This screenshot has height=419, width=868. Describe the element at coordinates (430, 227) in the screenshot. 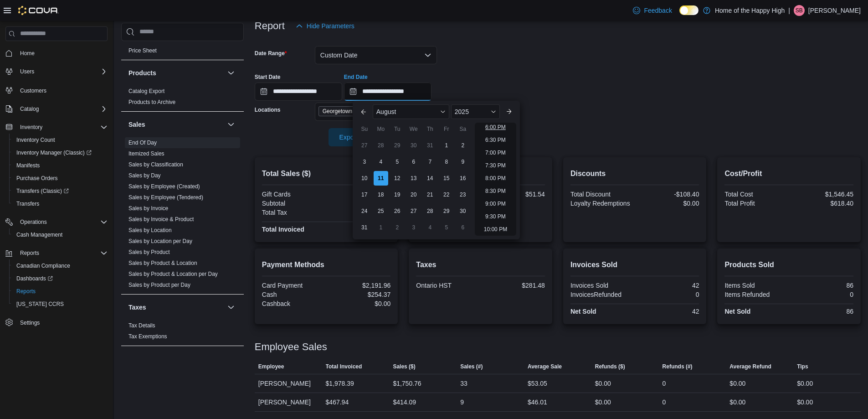

I see `div: day-4` at that location.